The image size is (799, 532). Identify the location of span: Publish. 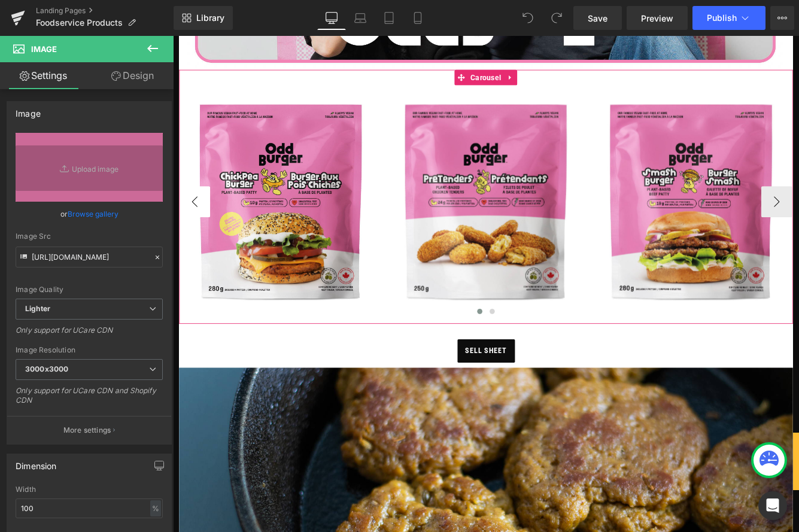
(722, 18).